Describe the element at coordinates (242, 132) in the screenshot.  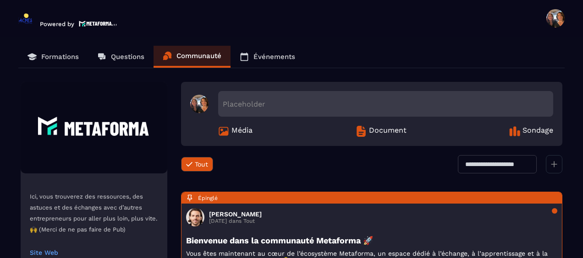
I see `span: Média` at that location.